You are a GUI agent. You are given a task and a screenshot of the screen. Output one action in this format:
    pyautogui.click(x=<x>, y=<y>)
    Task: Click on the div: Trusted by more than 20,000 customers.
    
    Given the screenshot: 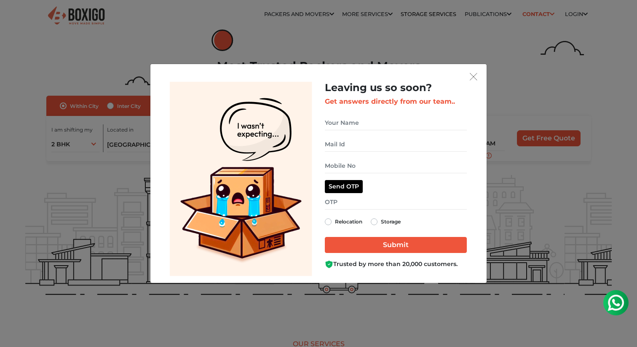 What is the action you would take?
    pyautogui.click(x=395, y=264)
    